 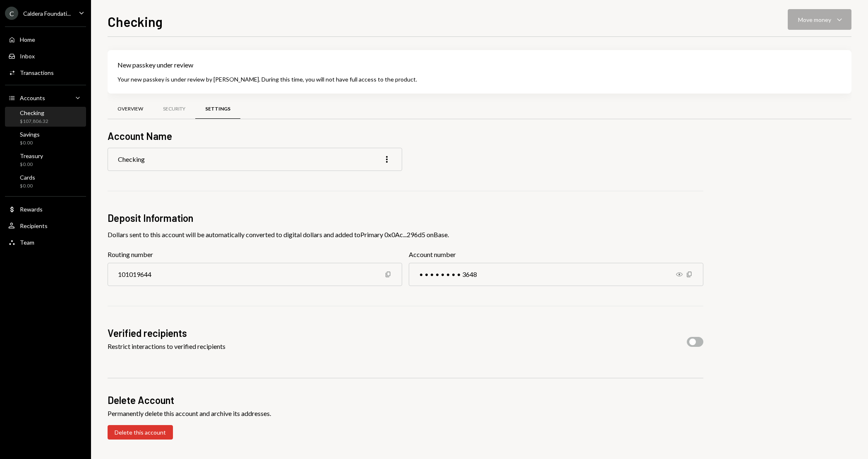 What do you see at coordinates (45, 72) in the screenshot?
I see `a: Transactions` at bounding box center [45, 72].